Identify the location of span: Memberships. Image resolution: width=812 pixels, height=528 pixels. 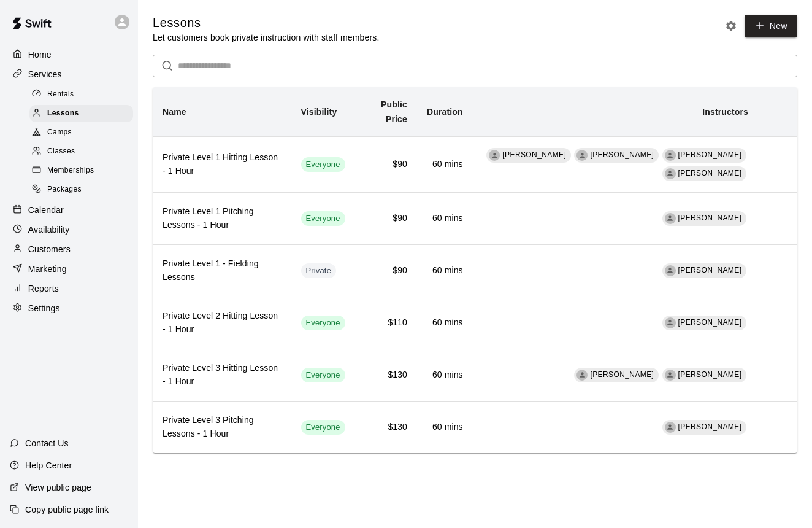
(71, 171).